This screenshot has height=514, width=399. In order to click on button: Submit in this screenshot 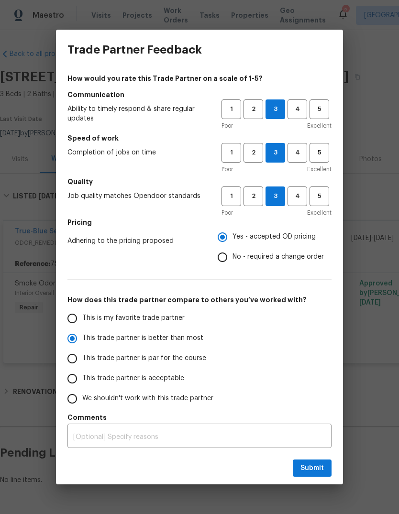, I will do `click(312, 469)`.